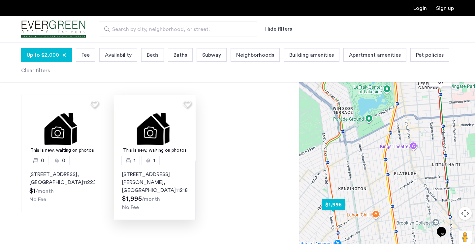 The height and width of the screenshot is (244, 475). Describe the element at coordinates (375, 55) in the screenshot. I see `span: Apartment amenities` at that location.